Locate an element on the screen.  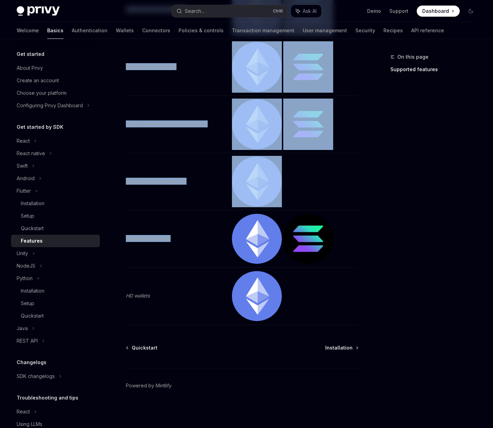
a: Recipes is located at coordinates (393, 31).